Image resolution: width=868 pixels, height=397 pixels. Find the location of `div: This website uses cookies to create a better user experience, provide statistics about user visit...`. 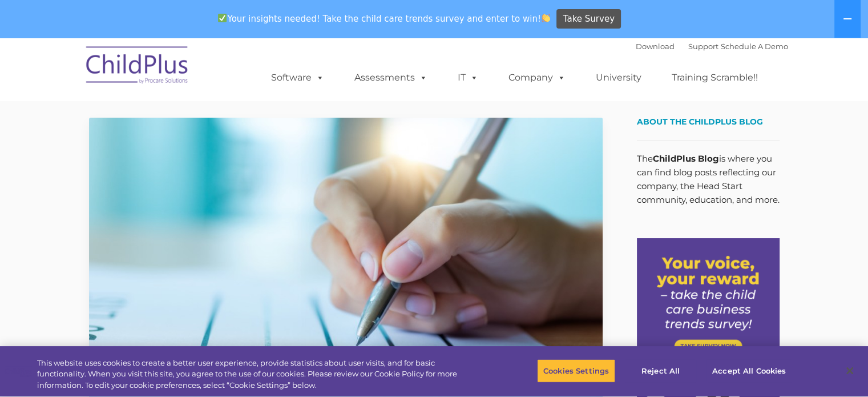

div: This website uses cookies to create a better user experience, provide statistics about user visit... is located at coordinates (257, 374).